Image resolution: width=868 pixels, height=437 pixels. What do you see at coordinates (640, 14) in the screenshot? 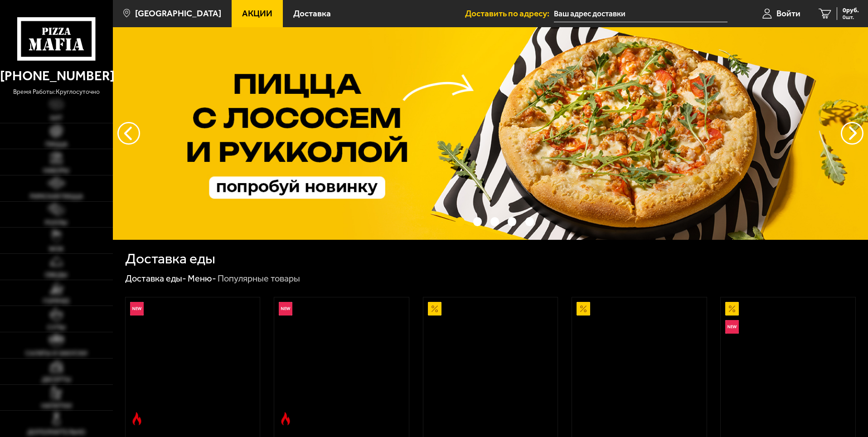
I see `input: Ваш адрес доставки` at bounding box center [640, 14].